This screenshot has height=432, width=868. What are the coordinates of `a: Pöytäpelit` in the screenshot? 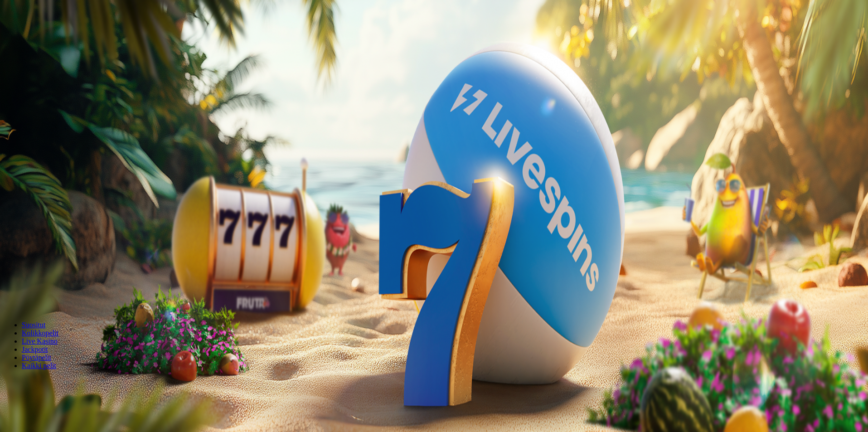 It's located at (36, 357).